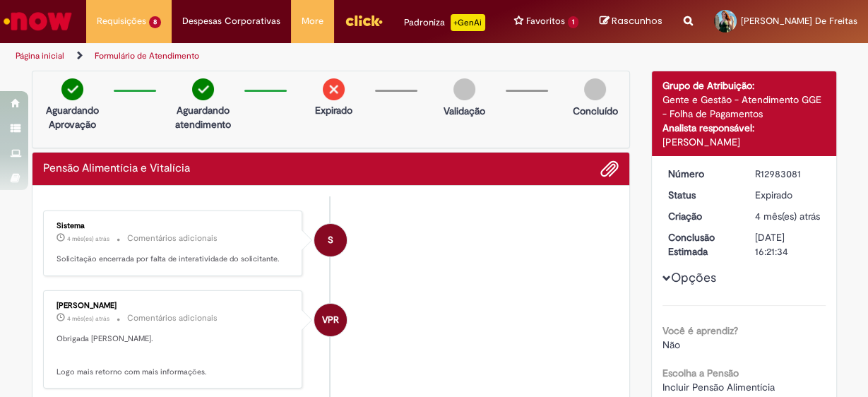  I want to click on div: Grupo de Atribuição:, so click(744, 86).